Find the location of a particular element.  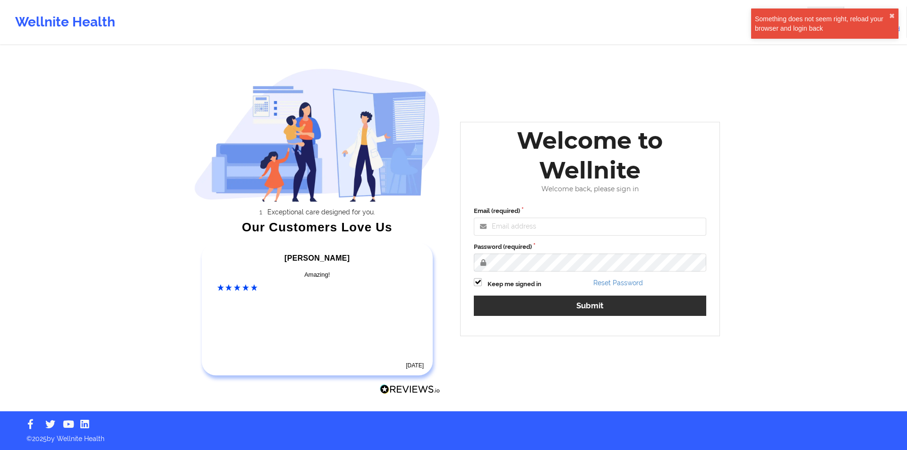

li: Exceptional care designed for you. is located at coordinates (321, 212).